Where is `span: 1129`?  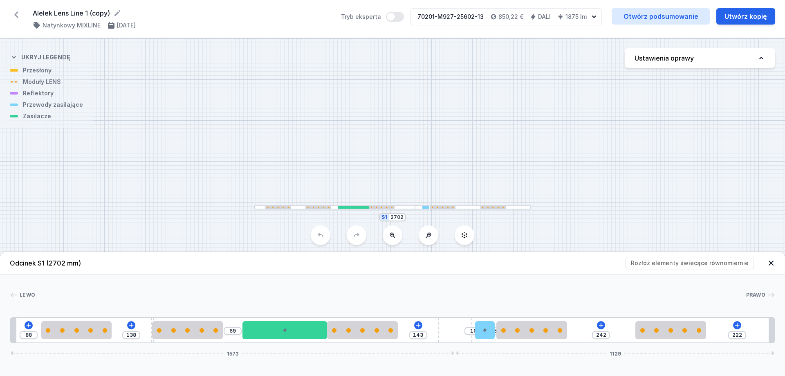 span: 1129 is located at coordinates (616, 353).